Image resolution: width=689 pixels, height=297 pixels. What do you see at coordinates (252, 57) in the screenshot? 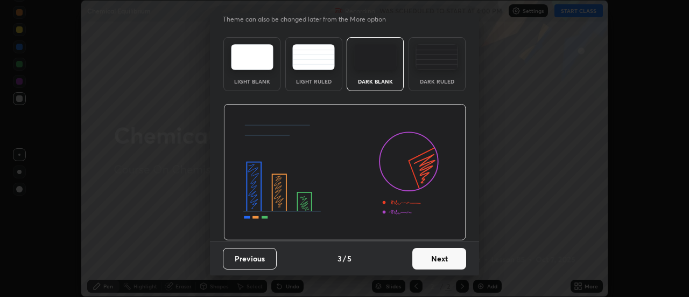
I see `img: lightTheme.e5ed3b09.svg` at bounding box center [252, 57].